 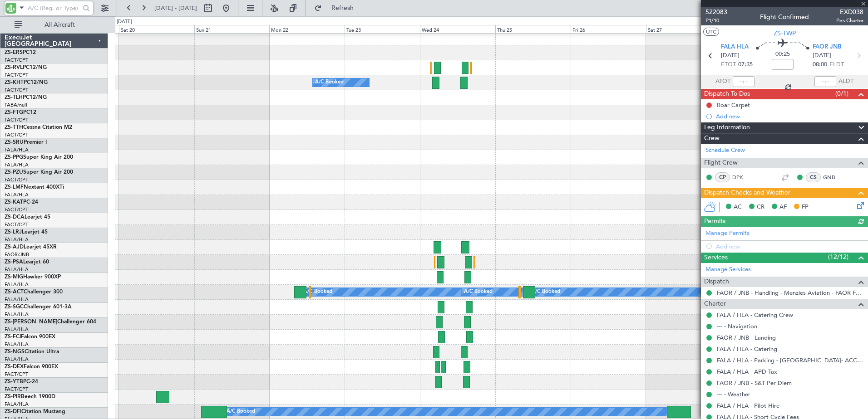 What do you see at coordinates (790, 292) in the screenshot?
I see `a: FAOR / JNB - Handling - Menzies Aviation - FAOR FAOR / JNB` at bounding box center [790, 292].